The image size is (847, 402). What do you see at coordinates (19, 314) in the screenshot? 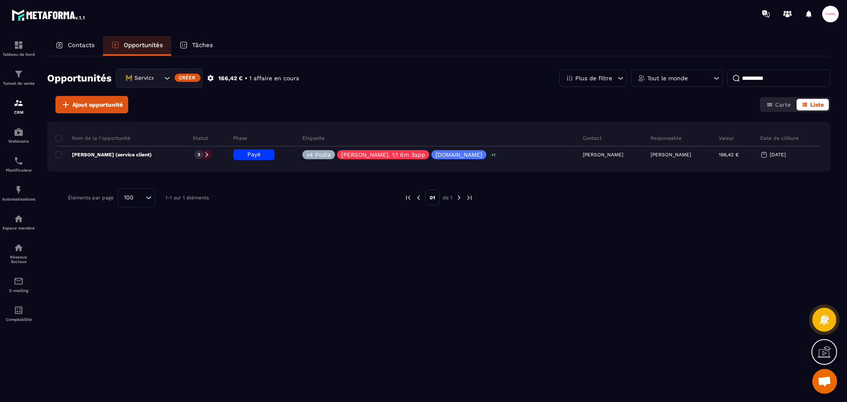
I see `a: accountantaccountantComptabilité` at bounding box center [19, 314].